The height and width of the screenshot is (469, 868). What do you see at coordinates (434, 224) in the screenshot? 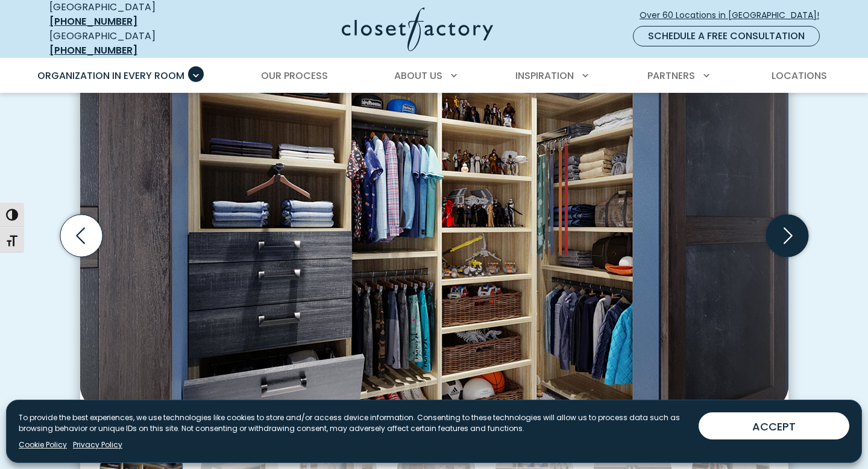
I see `img: Children's clothing in reach-in closet featuring pull-out tie rack, dual level hanging rods, uppe...` at bounding box center [434, 224].